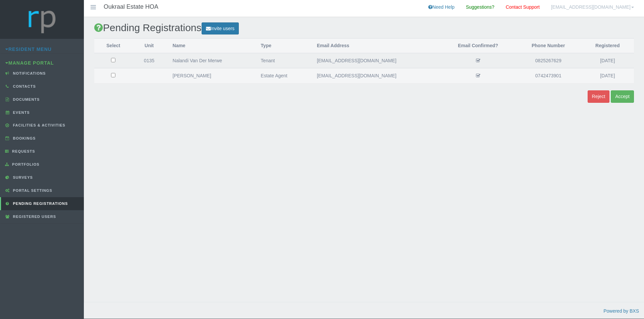 This screenshot has height=319, width=644. I want to click on span: Registered Users, so click(34, 217).